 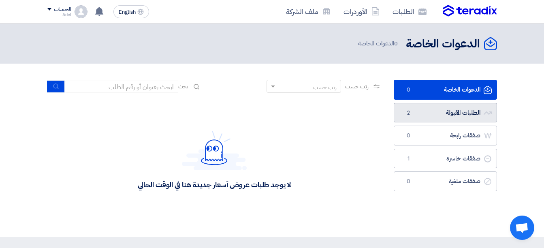 What do you see at coordinates (356, 86) in the screenshot?
I see `span: رتب حسب` at bounding box center [356, 86].